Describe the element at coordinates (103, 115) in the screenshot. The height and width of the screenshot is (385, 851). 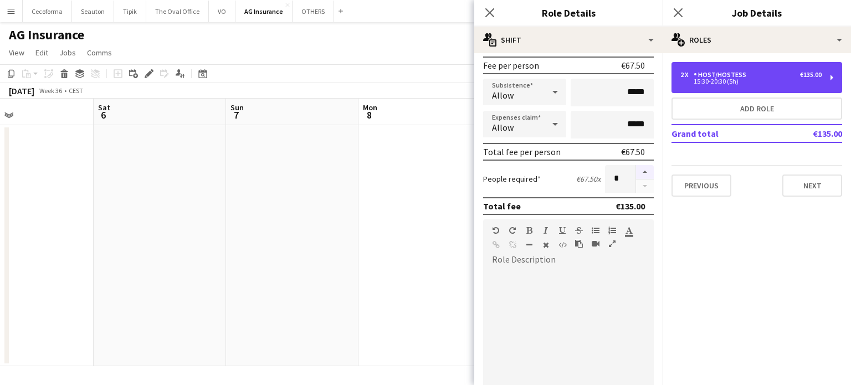
I see `span: 6` at that location.